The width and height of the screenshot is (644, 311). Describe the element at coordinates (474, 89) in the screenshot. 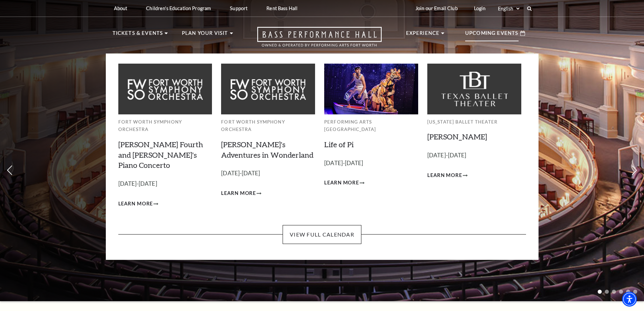

I see `img: tbt_grey_mega-nav-individual-block_279x150.jpg` at that location.